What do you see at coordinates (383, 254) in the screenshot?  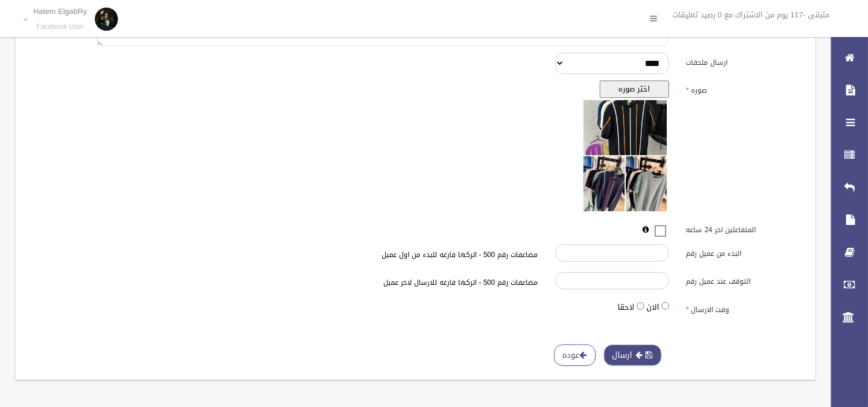 I see `h6: مضاعفات رقم 500 - اتركها فارغه للبدء من اول عميل` at bounding box center [383, 254].